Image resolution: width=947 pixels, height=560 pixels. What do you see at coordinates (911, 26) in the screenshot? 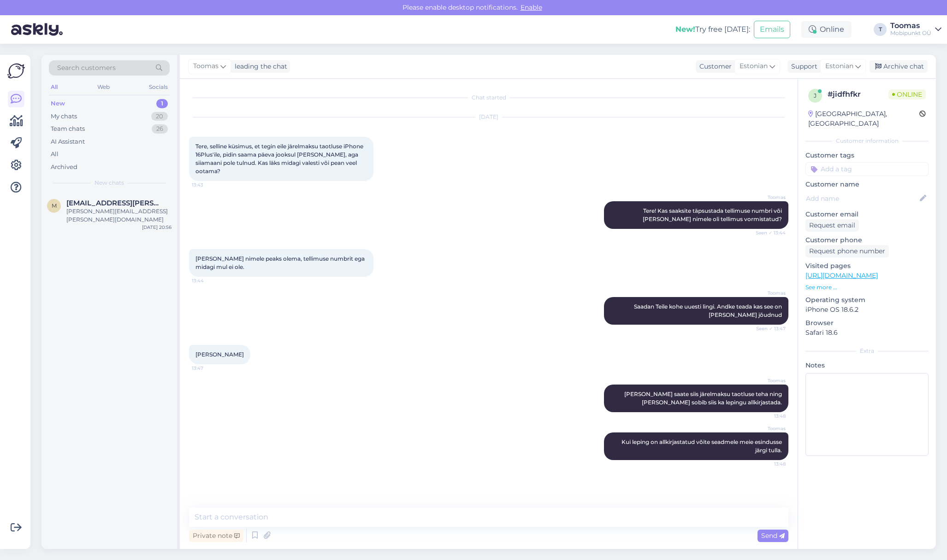
I see `div: Toomas` at bounding box center [911, 26].